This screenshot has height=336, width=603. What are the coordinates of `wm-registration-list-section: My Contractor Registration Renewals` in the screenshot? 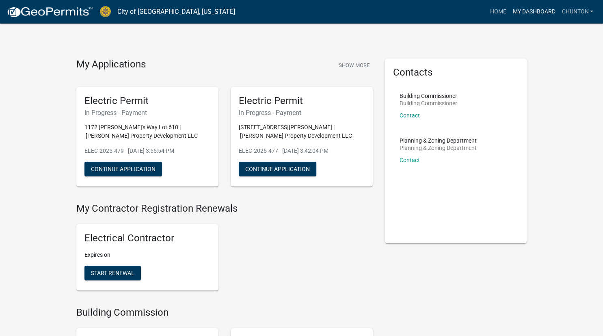 It's located at (224, 250).